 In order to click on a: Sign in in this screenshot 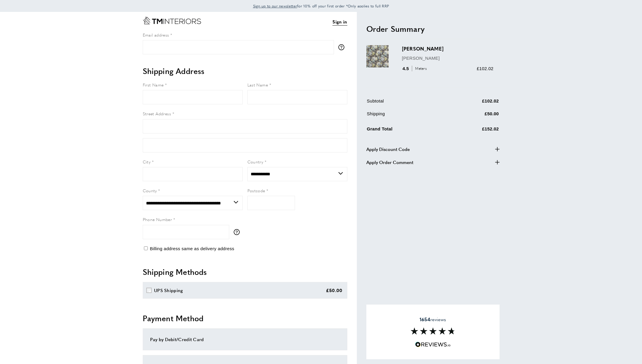, I will do `click(340, 22)`.